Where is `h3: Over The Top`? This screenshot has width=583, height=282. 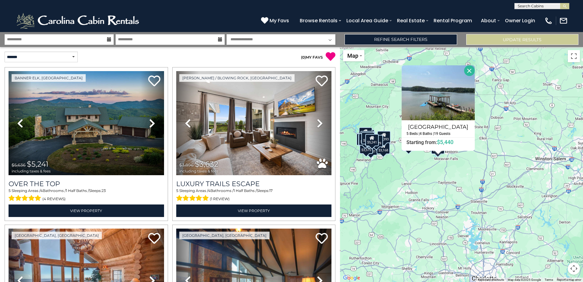
h3: Over The Top is located at coordinates (86, 183).